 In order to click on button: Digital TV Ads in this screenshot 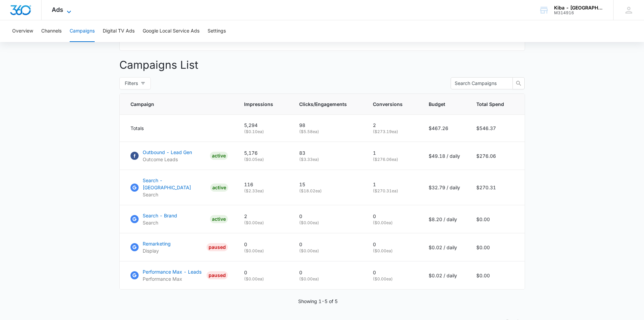, I will do `click(119, 31)`.